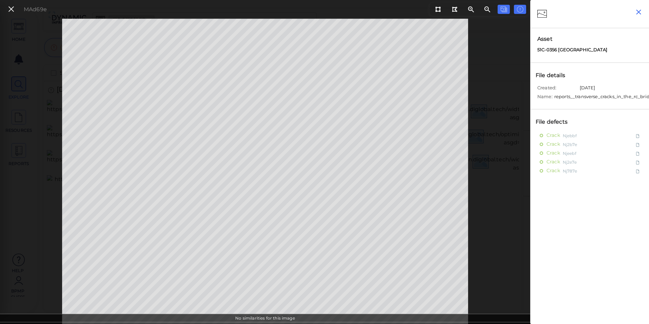  Describe the element at coordinates (557, 89) in the screenshot. I see `span: Created:` at that location.